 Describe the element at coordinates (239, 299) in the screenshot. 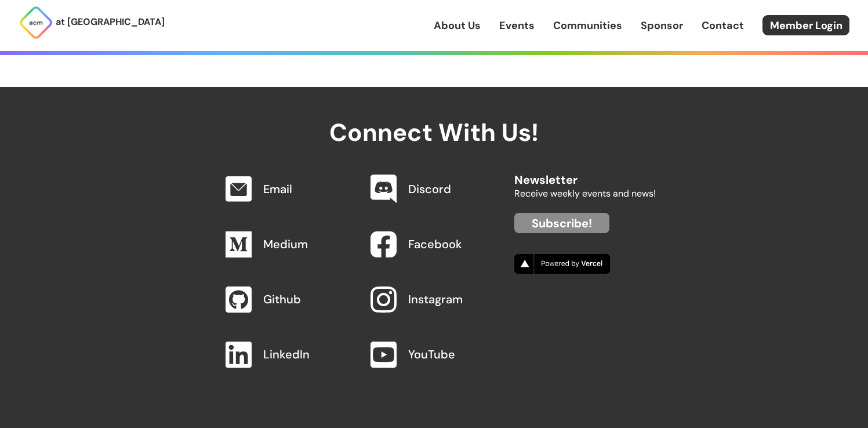

I see `img: Github` at that location.